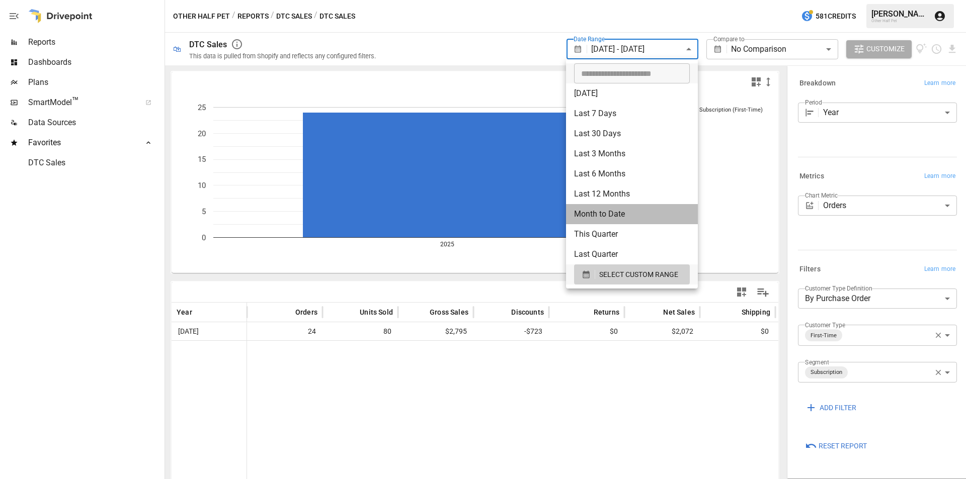  Describe the element at coordinates (632, 255) in the screenshot. I see `li: Last Quarter` at that location.